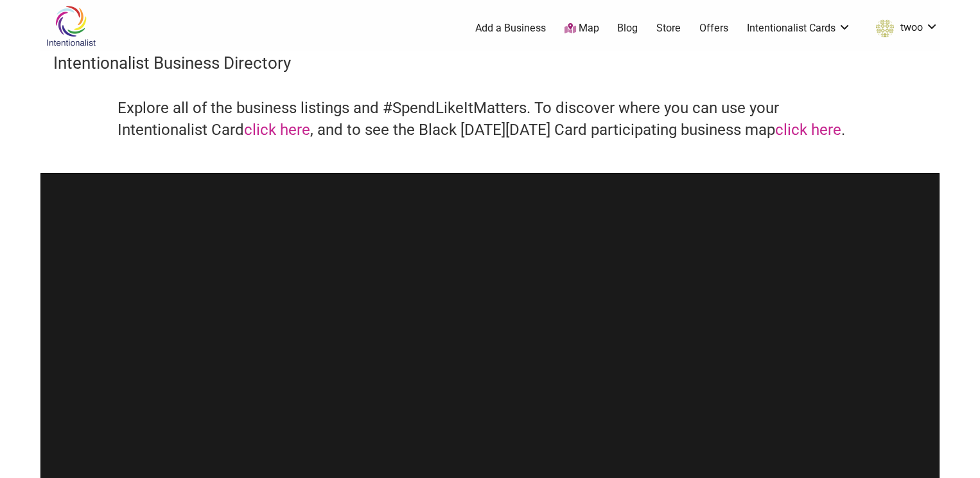  I want to click on a: twoo, so click(904, 28).